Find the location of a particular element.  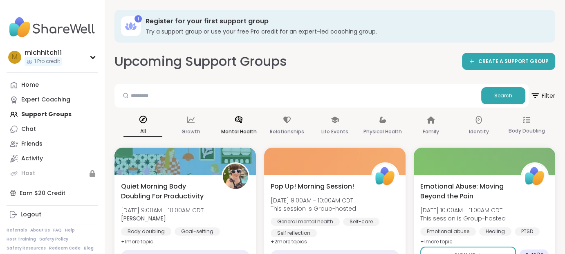

span: 1 Pro credit is located at coordinates (47, 61).